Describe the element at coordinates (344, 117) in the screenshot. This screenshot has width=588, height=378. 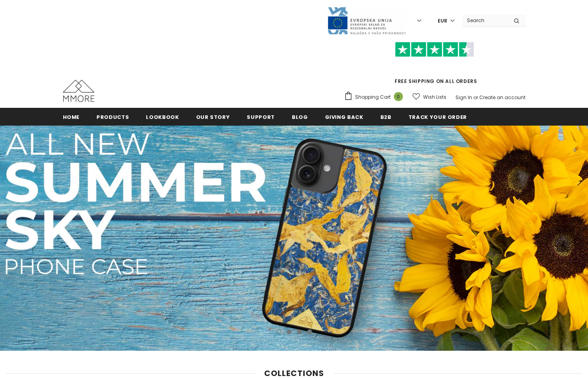
I see `span: Giving back` at that location.